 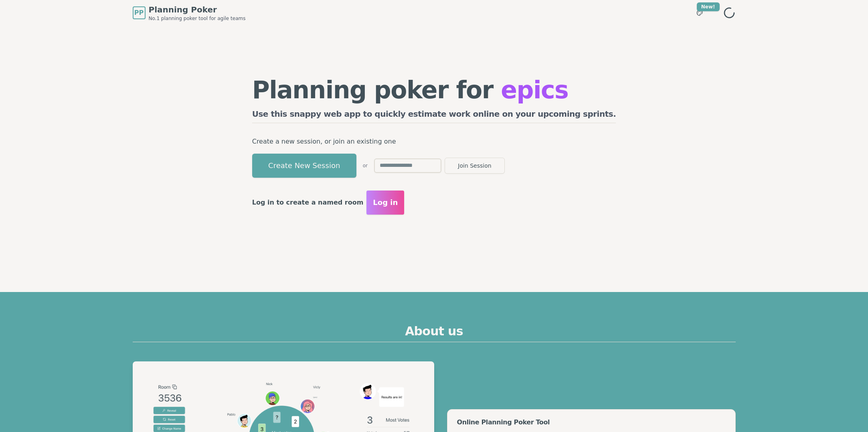 What do you see at coordinates (708, 7) in the screenshot?
I see `div: New!` at bounding box center [708, 7].